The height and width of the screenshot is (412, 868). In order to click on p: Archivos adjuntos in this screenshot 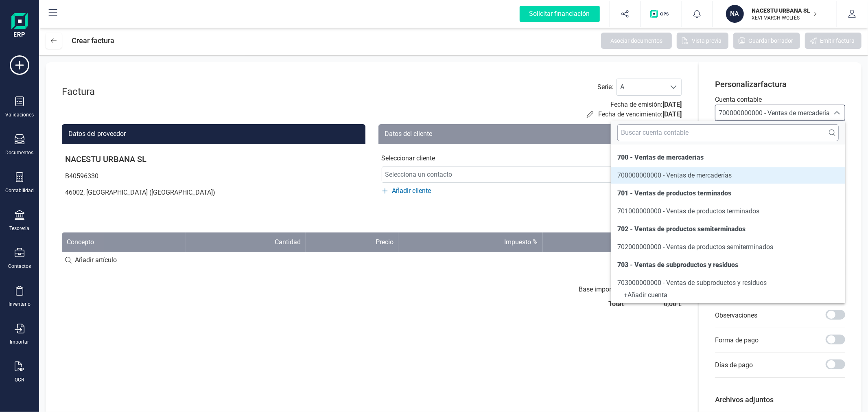, I will do `click(780, 399)`.